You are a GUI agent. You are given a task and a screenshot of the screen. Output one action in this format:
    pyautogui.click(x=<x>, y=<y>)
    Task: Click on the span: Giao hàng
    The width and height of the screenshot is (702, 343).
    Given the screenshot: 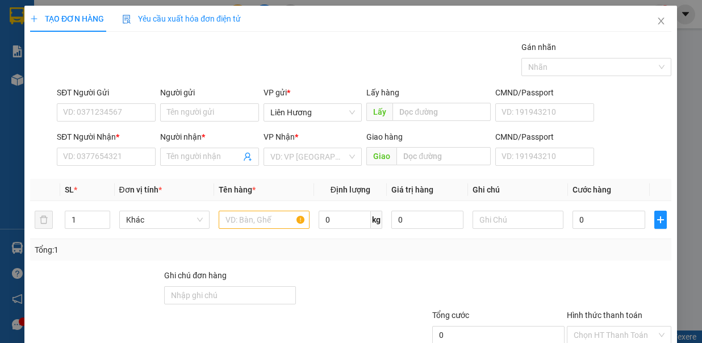 What is the action you would take?
    pyautogui.click(x=385, y=137)
    